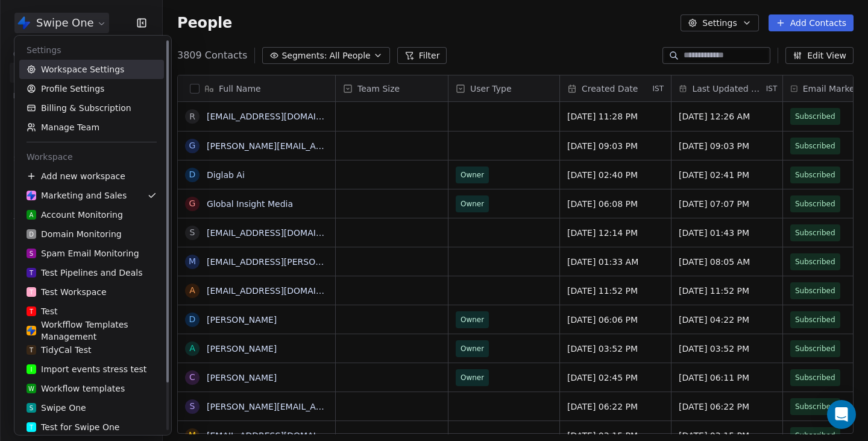 The width and height of the screenshot is (868, 441). What do you see at coordinates (32, 234) in the screenshot?
I see `span: D` at bounding box center [32, 234].